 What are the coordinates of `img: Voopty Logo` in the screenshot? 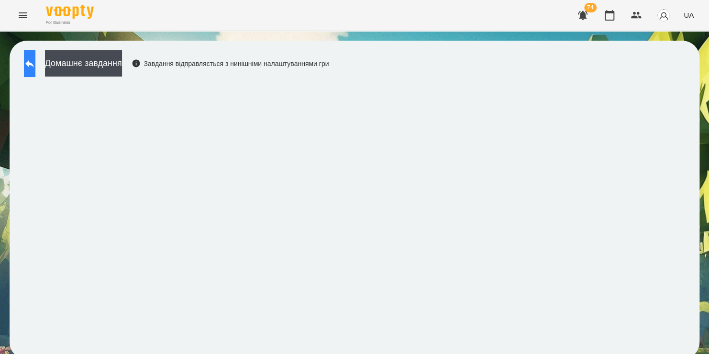 It's located at (70, 11).